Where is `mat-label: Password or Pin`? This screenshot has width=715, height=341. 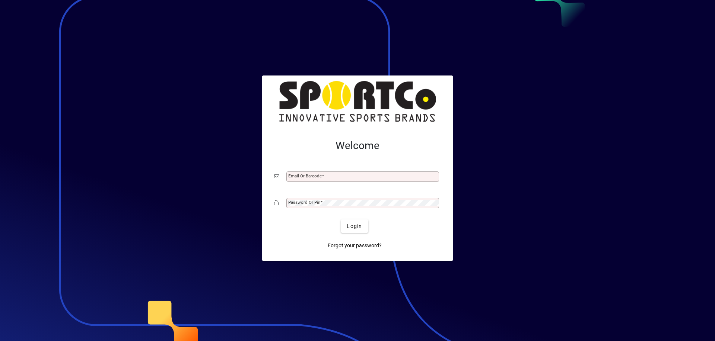 mat-label: Password or Pin is located at coordinates (304, 202).